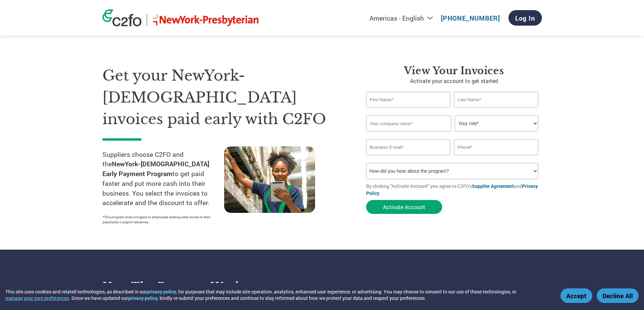 The image size is (644, 310). What do you see at coordinates (497, 111) in the screenshot?
I see `div: Invalid last name or last name is too long` at bounding box center [497, 111].